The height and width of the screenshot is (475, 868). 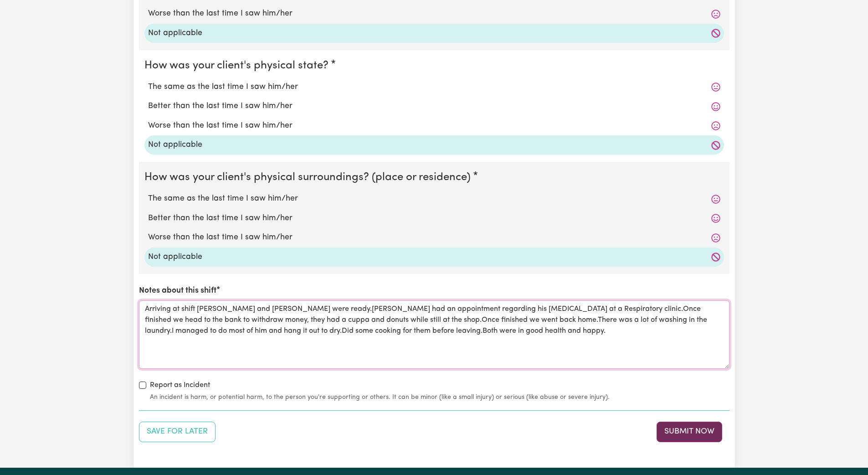 What do you see at coordinates (309, 177) in the screenshot?
I see `legend: How was your client's physical surroundings? (place or residence)` at bounding box center [309, 177].